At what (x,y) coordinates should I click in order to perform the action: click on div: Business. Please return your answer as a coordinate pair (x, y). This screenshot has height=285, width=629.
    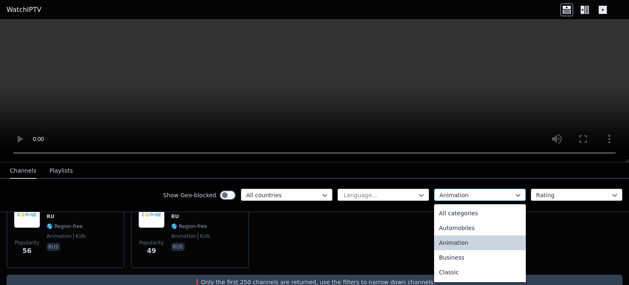
    Looking at the image, I should click on (480, 257).